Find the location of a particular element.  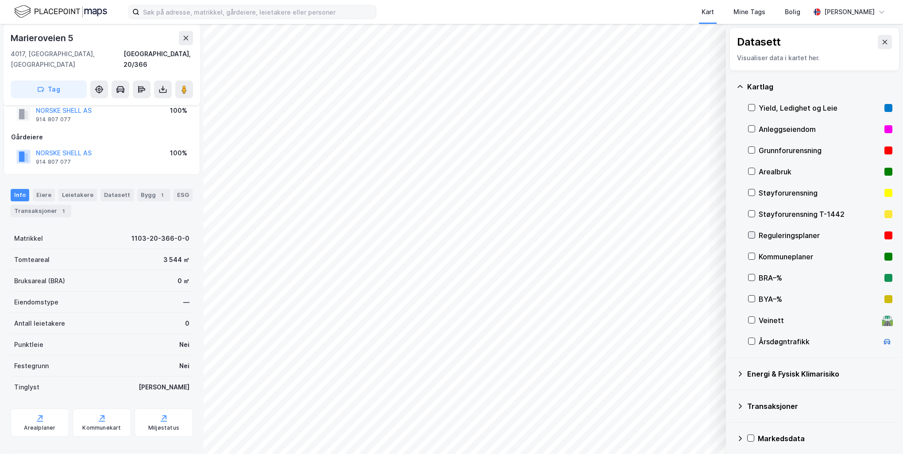

div: Årsdøgntrafikk is located at coordinates (819, 342).